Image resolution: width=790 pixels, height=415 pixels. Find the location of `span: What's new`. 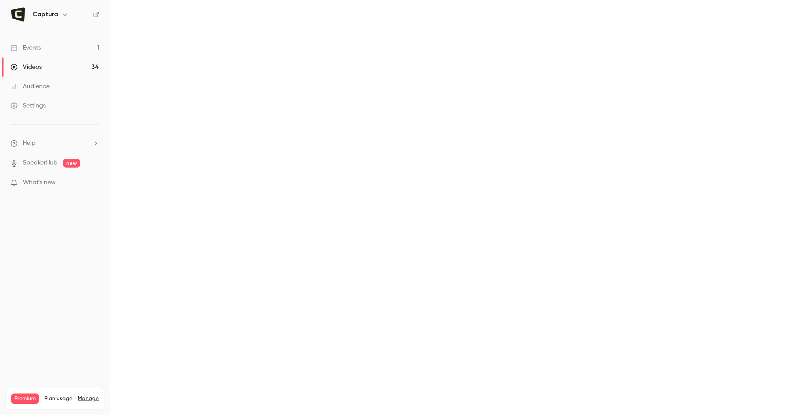

span: What's new is located at coordinates (39, 183).